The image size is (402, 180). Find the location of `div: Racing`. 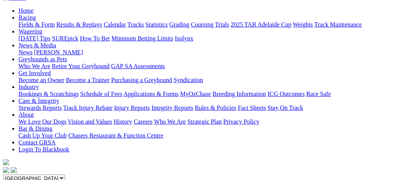

div: Racing is located at coordinates (209, 25).